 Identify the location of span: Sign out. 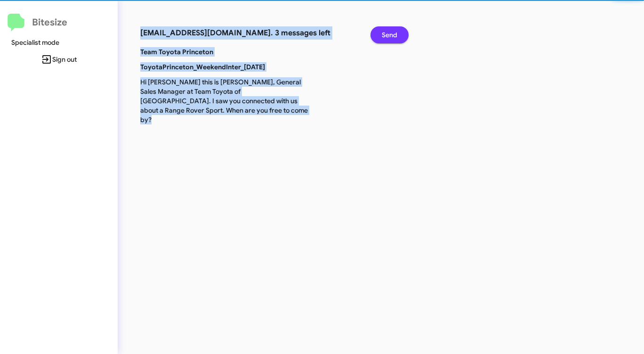
(59, 59).